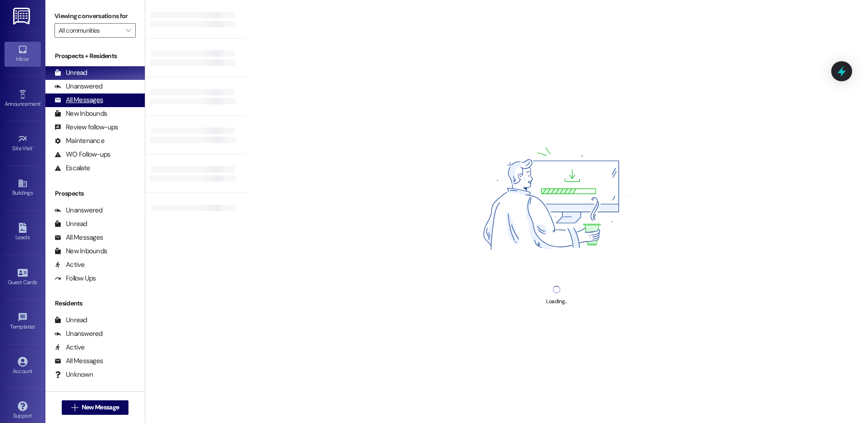 The width and height of the screenshot is (868, 423). I want to click on a: Leads, so click(23, 233).